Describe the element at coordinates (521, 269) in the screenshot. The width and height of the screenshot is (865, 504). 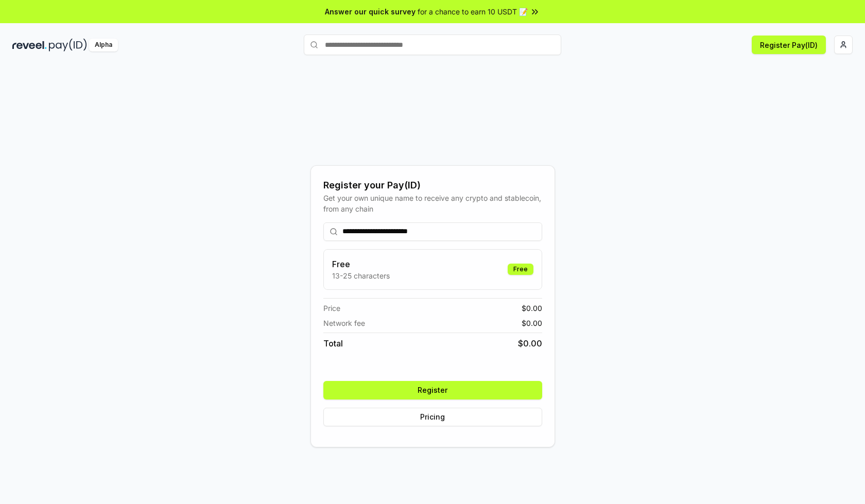
I see `div: Free` at that location.